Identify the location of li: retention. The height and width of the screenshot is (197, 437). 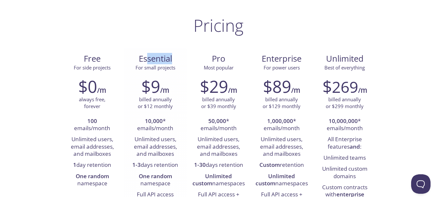
(282, 165).